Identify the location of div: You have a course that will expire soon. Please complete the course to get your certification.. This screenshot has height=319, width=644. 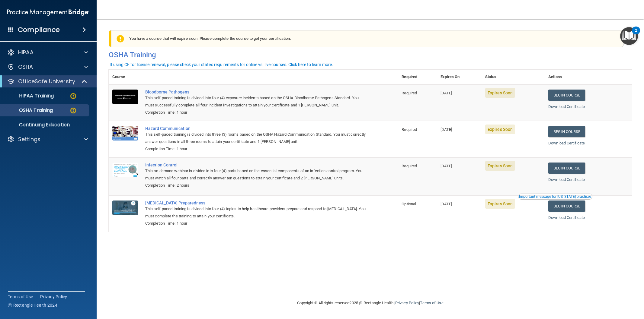
(367, 39).